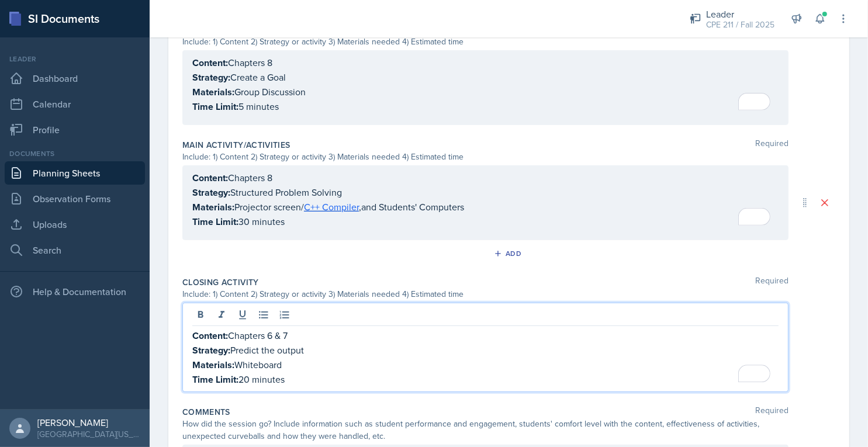  Describe the element at coordinates (485, 207) in the screenshot. I see `p: Projector screen/ and Students' Computers` at that location.